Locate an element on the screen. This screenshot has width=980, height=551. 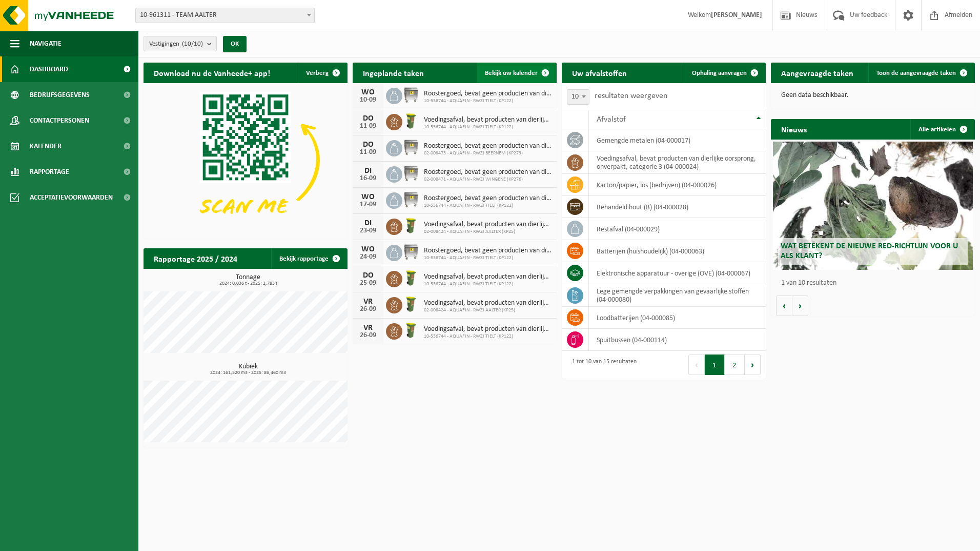
label: resultaten weergeven is located at coordinates (631, 96).